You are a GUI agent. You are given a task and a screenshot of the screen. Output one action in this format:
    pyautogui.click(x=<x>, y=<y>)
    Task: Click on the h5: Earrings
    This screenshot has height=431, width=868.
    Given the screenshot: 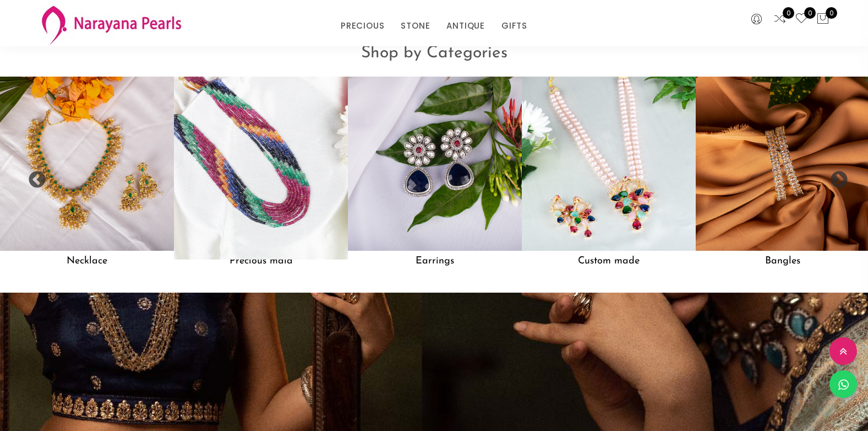 What is the action you would take?
    pyautogui.click(x=435, y=261)
    